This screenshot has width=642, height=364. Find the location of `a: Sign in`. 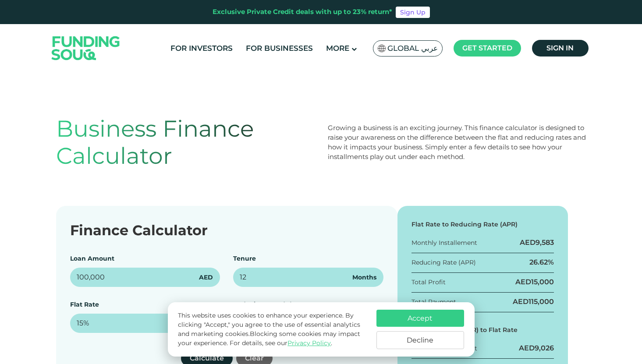

a: Sign in is located at coordinates (561, 48).